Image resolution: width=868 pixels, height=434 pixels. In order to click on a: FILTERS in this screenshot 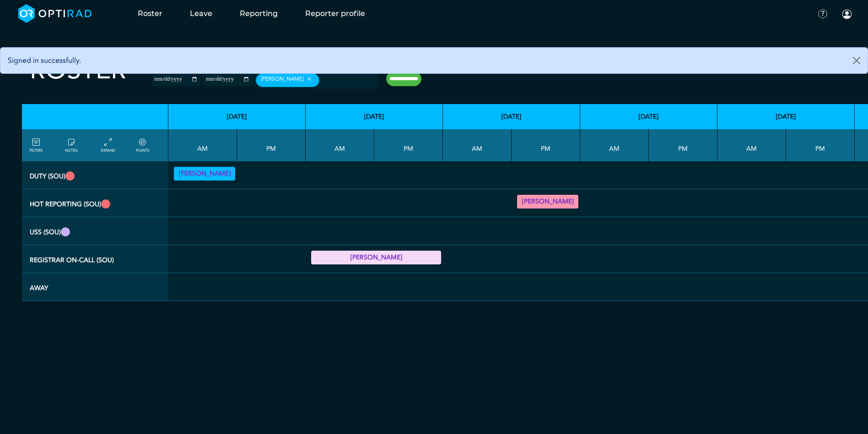, I will do `click(36, 145)`.